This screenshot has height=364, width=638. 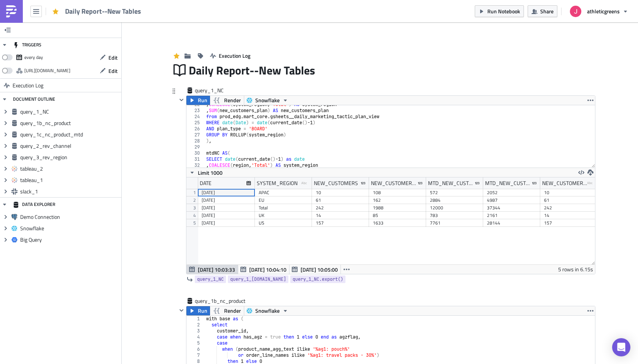 I want to click on div: 61, so click(x=341, y=200).